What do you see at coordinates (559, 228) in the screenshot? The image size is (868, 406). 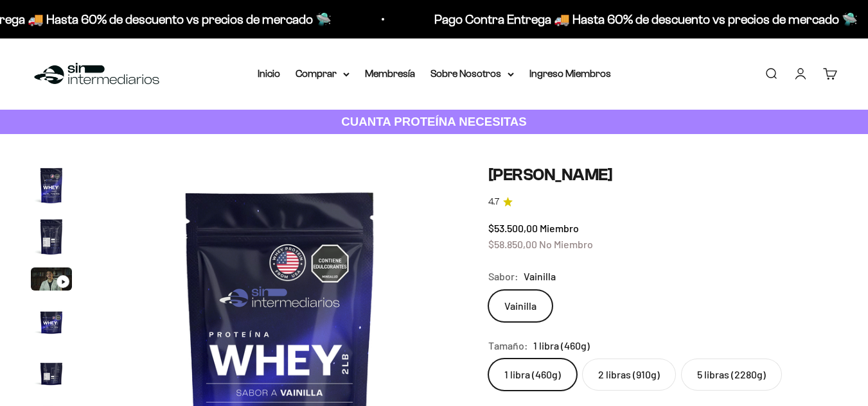 I see `span: Miembro` at bounding box center [559, 228].